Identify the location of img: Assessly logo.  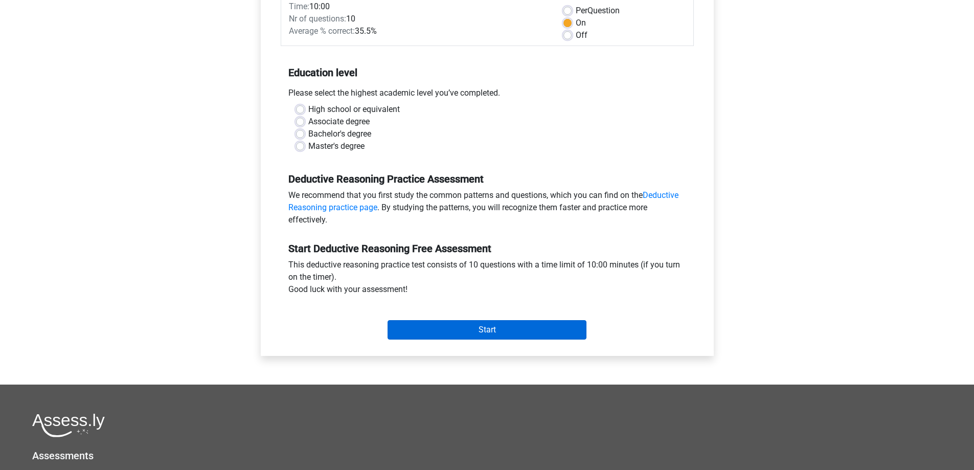
(69, 425).